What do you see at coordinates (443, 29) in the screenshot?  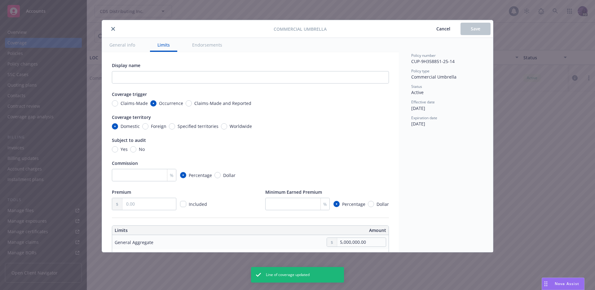 I see `span: Cancel` at bounding box center [443, 29].